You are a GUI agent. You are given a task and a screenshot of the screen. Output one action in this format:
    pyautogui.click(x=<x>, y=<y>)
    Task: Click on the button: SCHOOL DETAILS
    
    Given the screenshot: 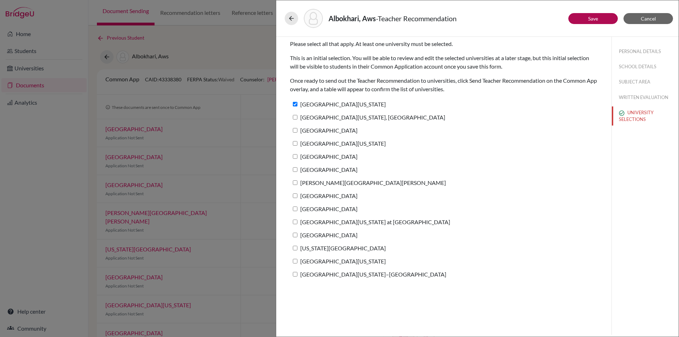 What is the action you would take?
    pyautogui.click(x=645, y=67)
    